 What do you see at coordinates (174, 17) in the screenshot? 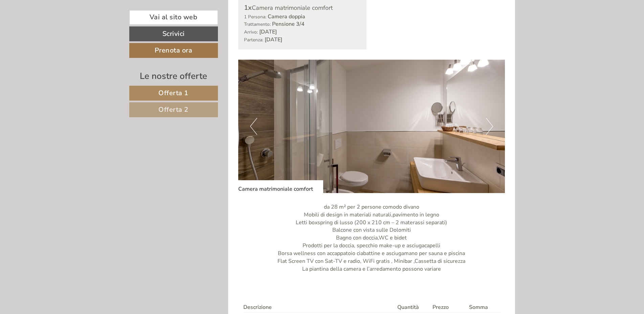
I see `a: Vai al sito web` at bounding box center [174, 17].